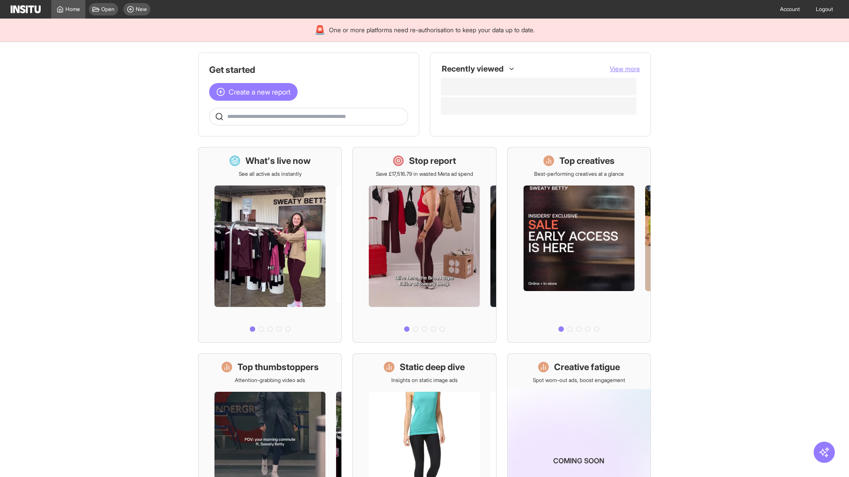 The height and width of the screenshot is (477, 849). What do you see at coordinates (432, 367) in the screenshot?
I see `h1: Static deep dive` at bounding box center [432, 367].